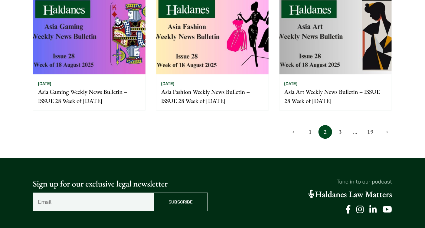 Image resolution: width=425 pixels, height=228 pixels. What do you see at coordinates (94, 202) in the screenshot?
I see `input: Email` at bounding box center [94, 202].